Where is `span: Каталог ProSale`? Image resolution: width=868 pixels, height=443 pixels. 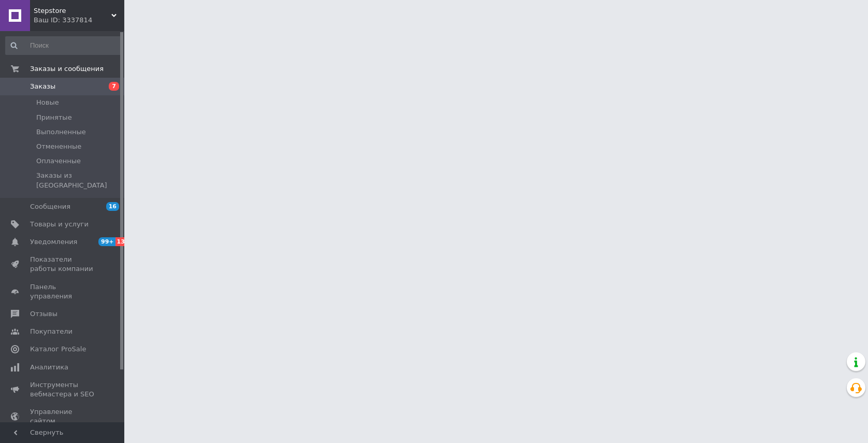
span: Каталог ProSale is located at coordinates (58, 349).